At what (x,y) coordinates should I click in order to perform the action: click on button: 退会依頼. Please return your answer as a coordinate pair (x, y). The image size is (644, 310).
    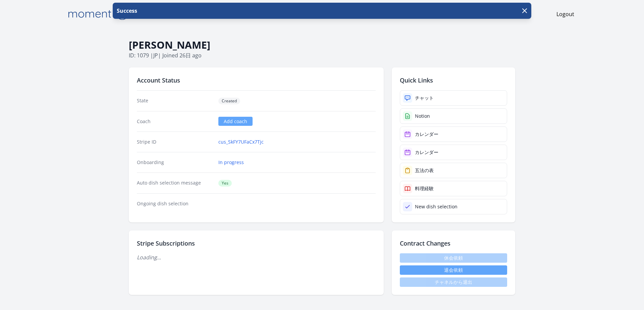
    Looking at the image, I should click on (453, 270).